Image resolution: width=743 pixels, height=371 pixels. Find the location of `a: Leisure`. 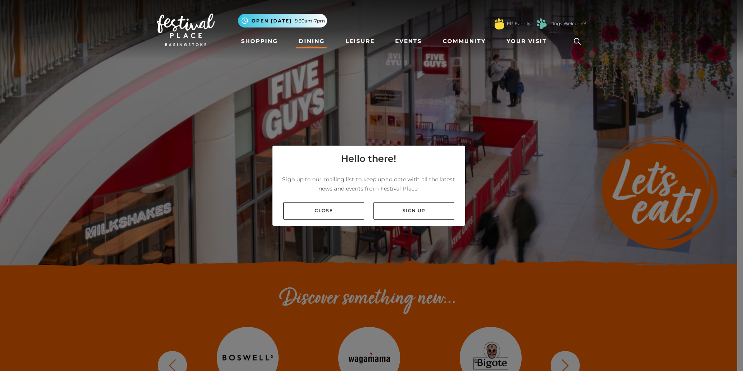

a: Leisure is located at coordinates (360, 41).